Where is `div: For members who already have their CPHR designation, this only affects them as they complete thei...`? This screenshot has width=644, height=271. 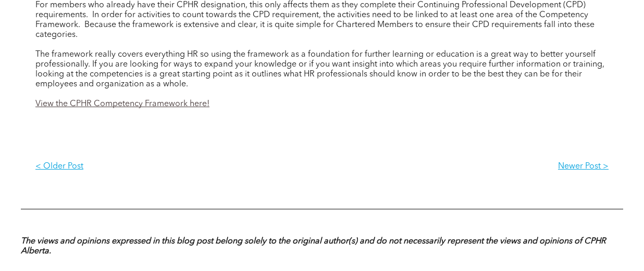
div: For members who already have their CPHR designation, this only affects them as they complete thei... is located at coordinates (322, 20).